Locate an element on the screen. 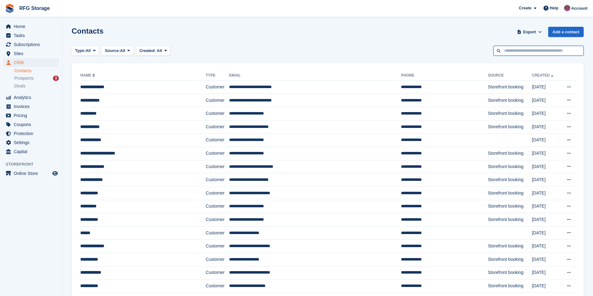 This screenshot has height=296, width=593. span: Protection is located at coordinates (32, 133).